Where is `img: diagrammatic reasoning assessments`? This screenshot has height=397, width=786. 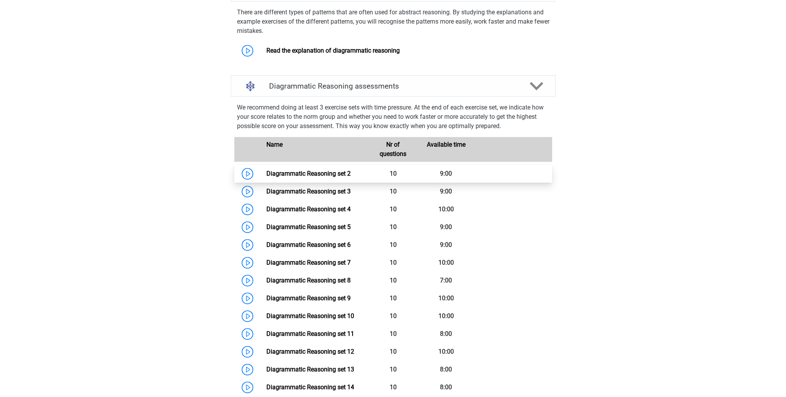 img: diagrammatic reasoning assessments is located at coordinates (250, 86).